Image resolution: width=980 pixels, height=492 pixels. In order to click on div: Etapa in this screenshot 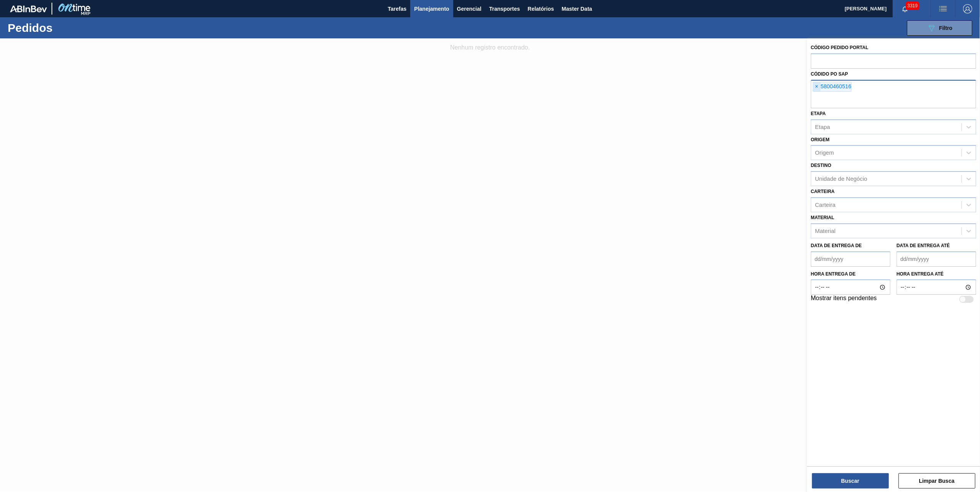, I will do `click(822, 127)`.